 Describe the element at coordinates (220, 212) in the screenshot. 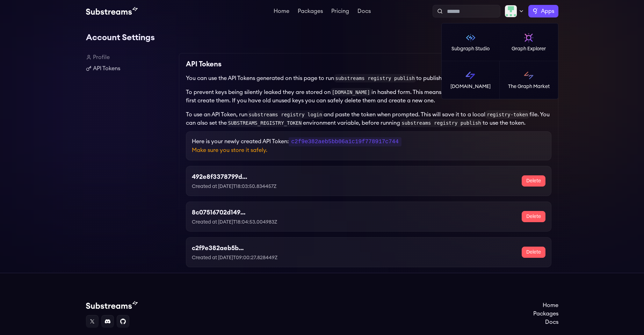

I see `h3: 8c07516702d149a0ca4a6209f22fdda8` at that location.